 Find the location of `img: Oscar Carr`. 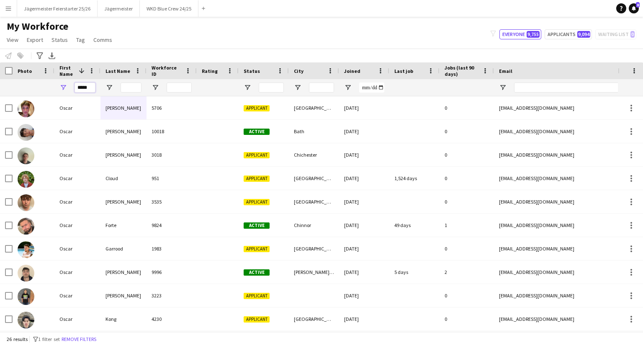

img: Oscar Carr is located at coordinates (26, 132).